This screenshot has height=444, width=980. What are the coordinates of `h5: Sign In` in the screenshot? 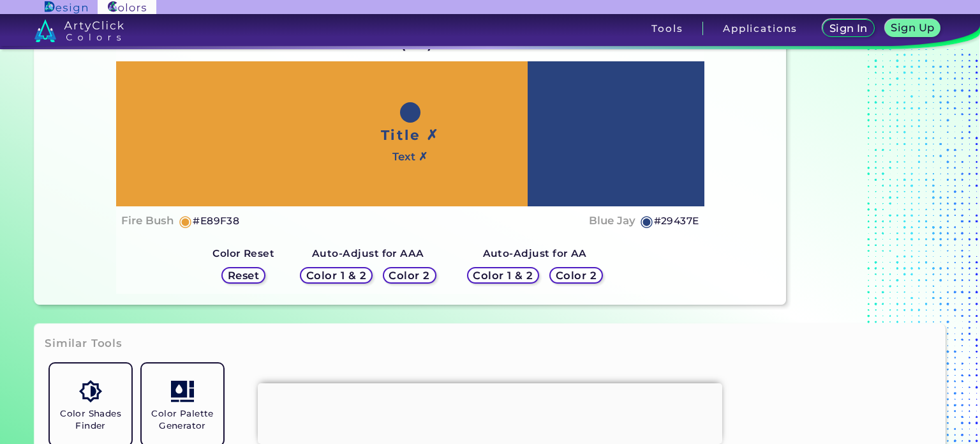 It's located at (849, 28).